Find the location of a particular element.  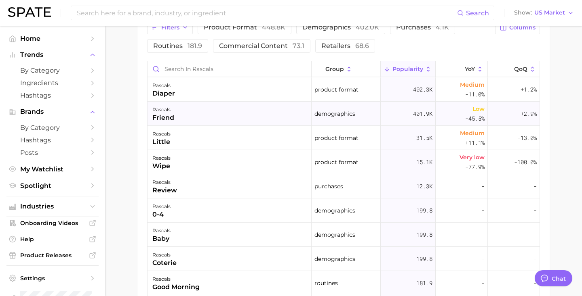

span: My Watchlist is located at coordinates (53, 169).